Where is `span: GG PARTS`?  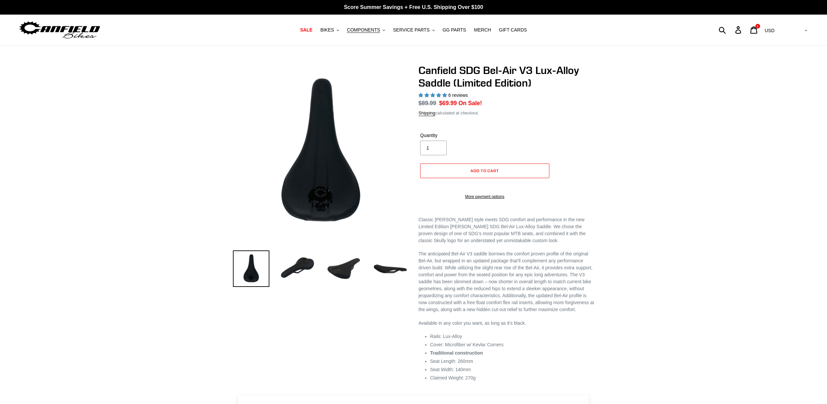
span: GG PARTS is located at coordinates (454, 30).